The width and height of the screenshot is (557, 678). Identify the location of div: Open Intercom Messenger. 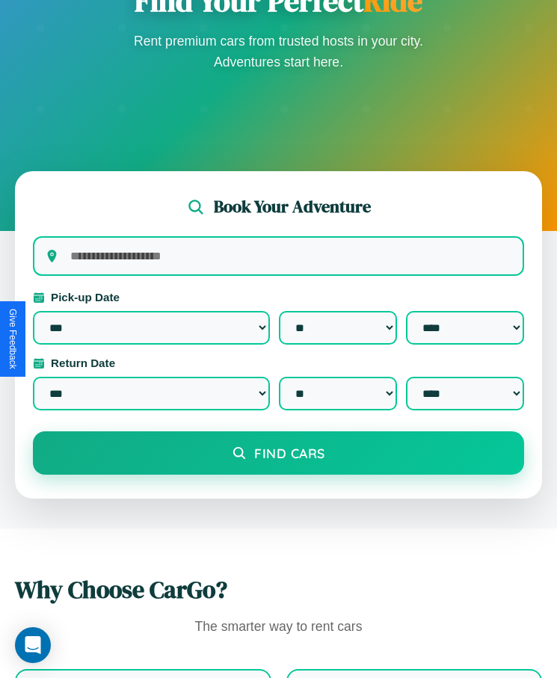
(33, 645).